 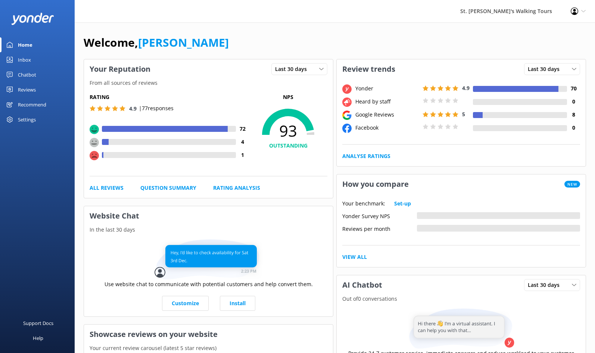 I want to click on span: 5, so click(x=464, y=114).